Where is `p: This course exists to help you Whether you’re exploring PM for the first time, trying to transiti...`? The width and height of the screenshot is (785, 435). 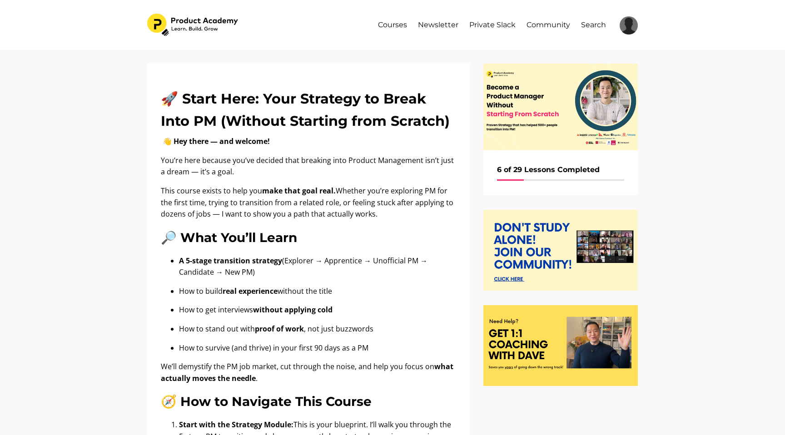
p: This course exists to help you Whether you’re exploring PM for the first time, trying to transiti... is located at coordinates (308, 203).